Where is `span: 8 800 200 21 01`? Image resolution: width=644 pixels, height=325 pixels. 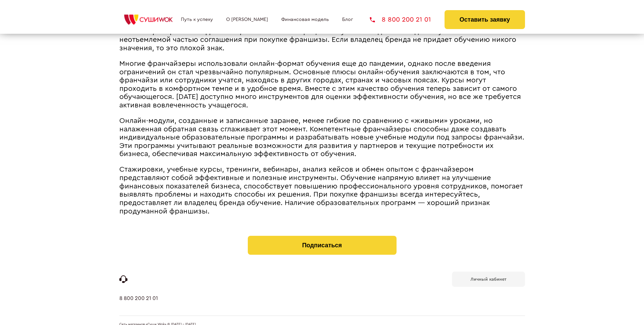
span: 8 800 200 21 01 is located at coordinates (406, 20).